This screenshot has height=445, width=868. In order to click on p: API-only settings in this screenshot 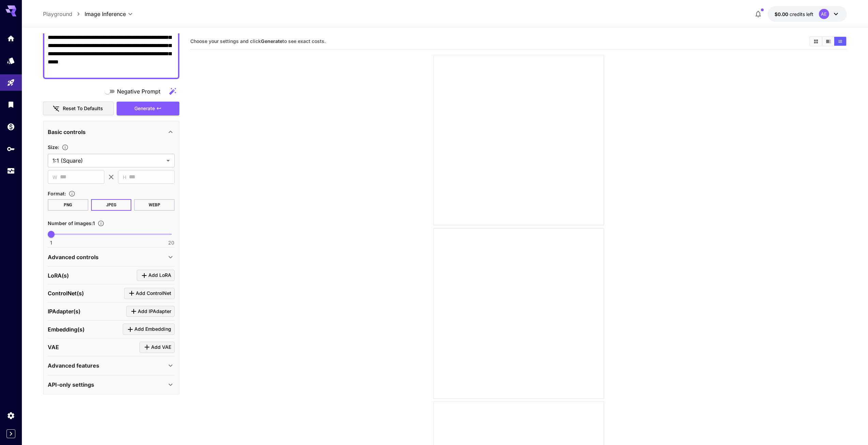, I will do `click(71, 385)`.